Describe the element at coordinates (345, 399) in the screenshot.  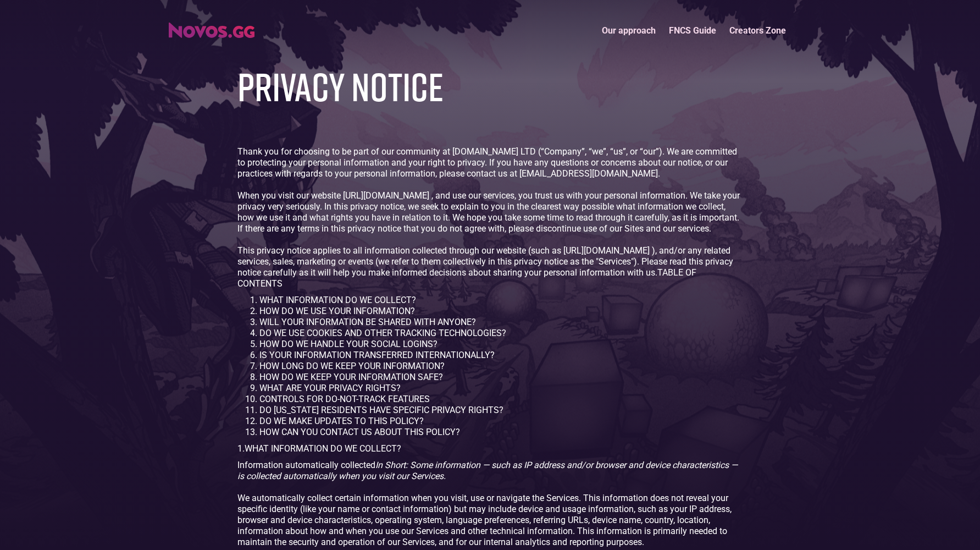
I see `a: CONTROLS FOR DO-NOT-TRACK FEATURES` at that location.